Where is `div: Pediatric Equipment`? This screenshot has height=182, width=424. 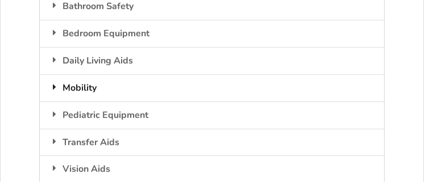 div: Pediatric Equipment is located at coordinates (211, 115).